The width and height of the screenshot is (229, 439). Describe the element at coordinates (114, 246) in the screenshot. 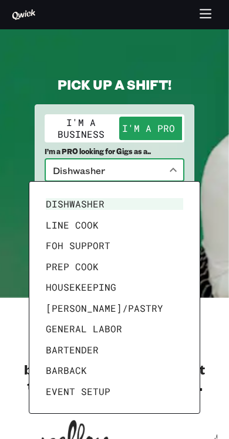

I see `li: FOH Support` at that location.